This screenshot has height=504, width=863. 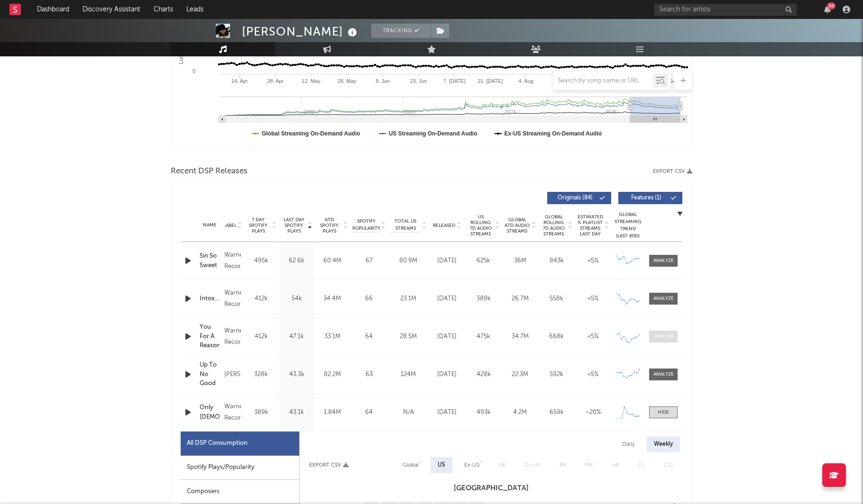 I want to click on div: 592k, so click(x=557, y=375).